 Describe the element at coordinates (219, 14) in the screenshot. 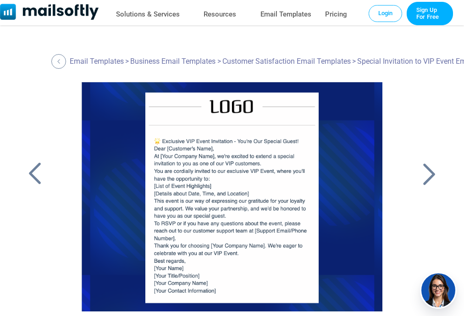

I see `a: Resources` at that location.